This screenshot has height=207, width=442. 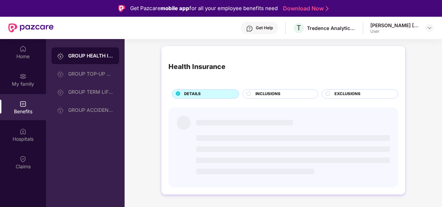 I want to click on div: GROUP TERM LIFE INSURANCE, so click(x=91, y=92).